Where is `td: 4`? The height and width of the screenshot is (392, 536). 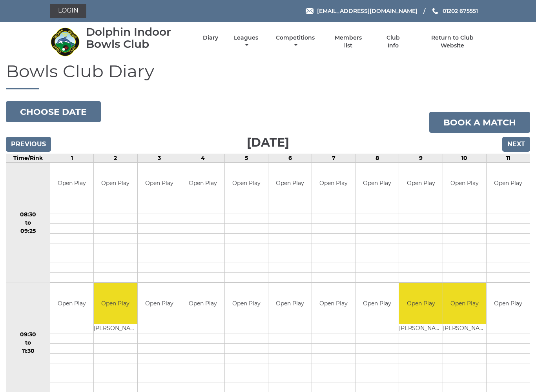
td: 4 is located at coordinates (203, 159).